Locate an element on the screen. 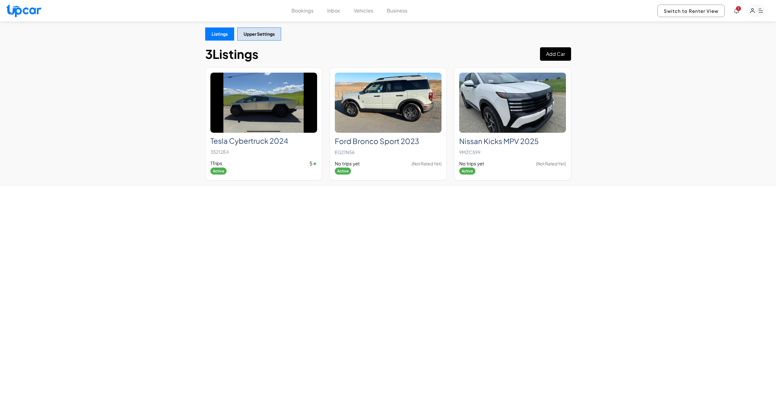 The width and height of the screenshot is (776, 415). p: 9MZC599 is located at coordinates (512, 152).